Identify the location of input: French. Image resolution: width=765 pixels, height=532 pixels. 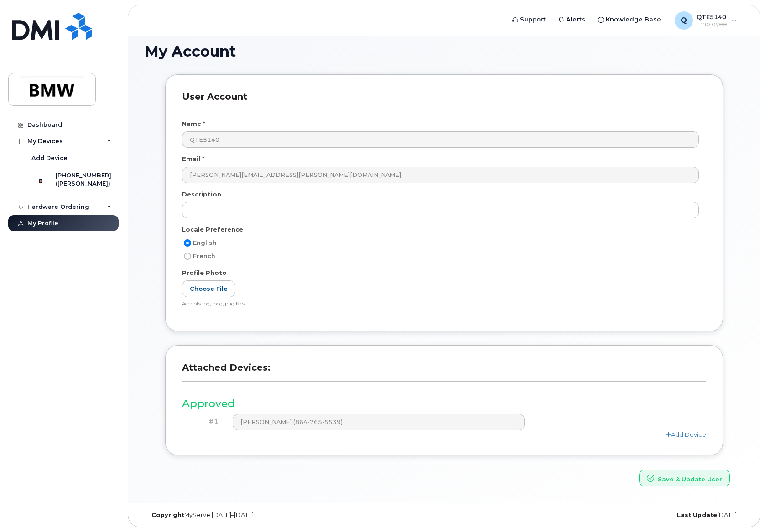
(187, 256).